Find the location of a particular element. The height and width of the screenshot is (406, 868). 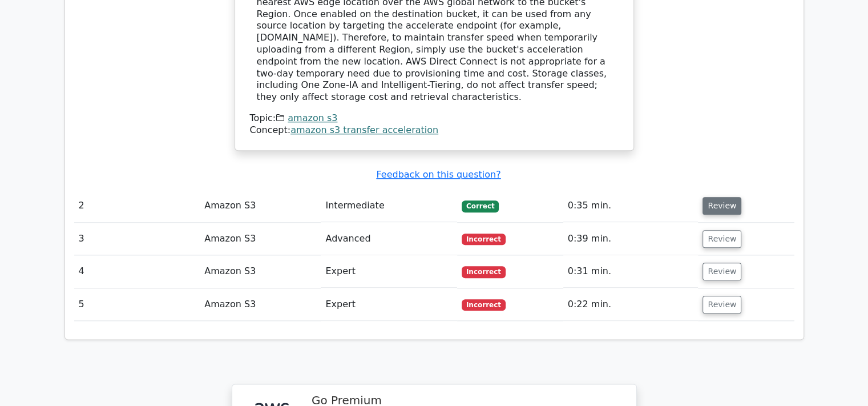

td: Intermediate is located at coordinates (388, 205).